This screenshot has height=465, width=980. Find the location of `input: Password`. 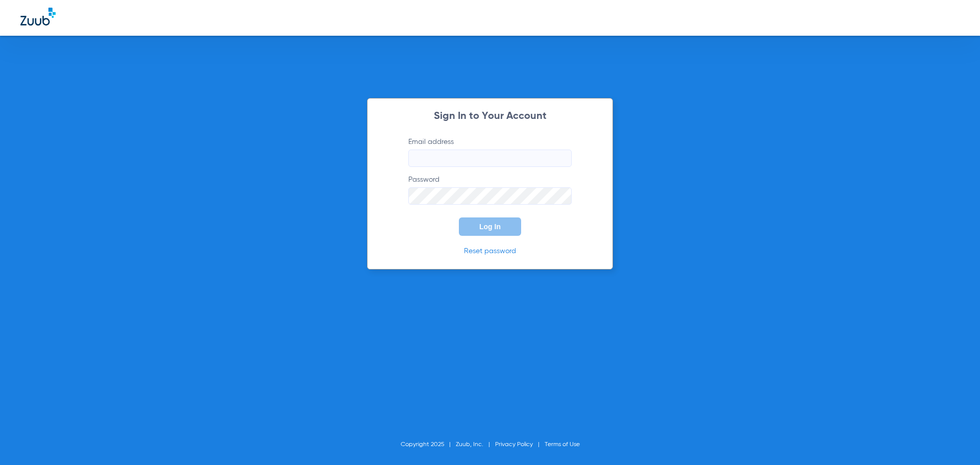

input: Password is located at coordinates (490, 196).